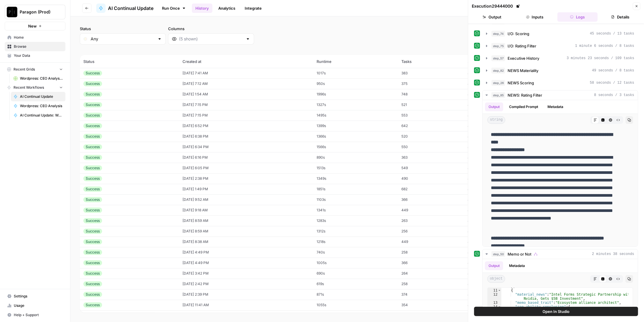 This screenshot has height=322, width=644. Describe the element at coordinates (35, 26) in the screenshot. I see `button: New` at that location.